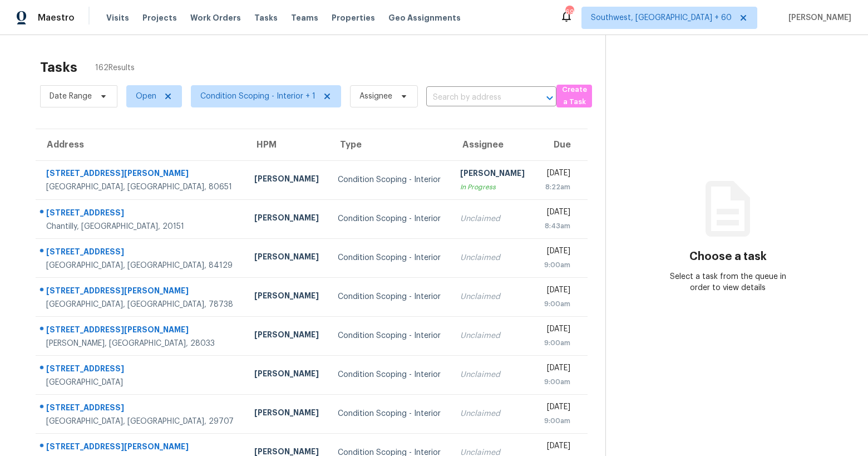  Describe the element at coordinates (493, 145) in the screenshot. I see `th: Assignee` at that location.